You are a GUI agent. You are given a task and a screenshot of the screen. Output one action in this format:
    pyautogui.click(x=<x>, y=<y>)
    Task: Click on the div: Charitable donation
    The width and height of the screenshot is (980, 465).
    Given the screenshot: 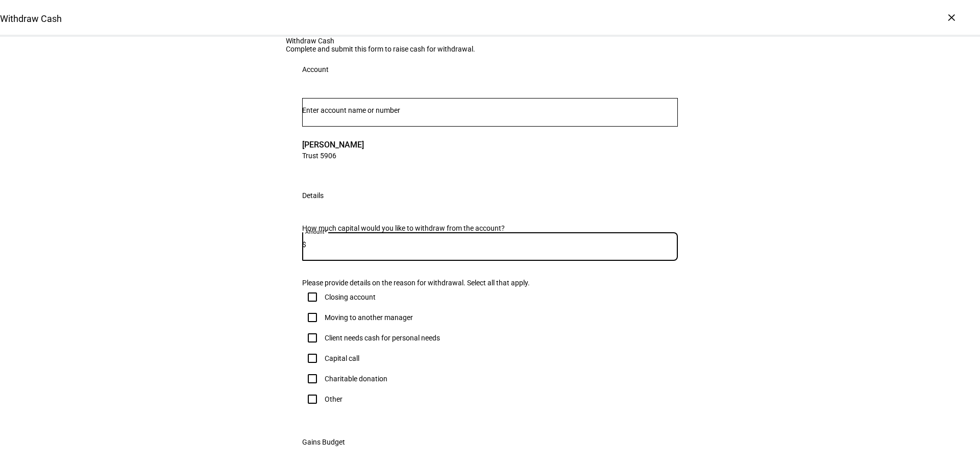 What is the action you would take?
    pyautogui.click(x=356, y=379)
    